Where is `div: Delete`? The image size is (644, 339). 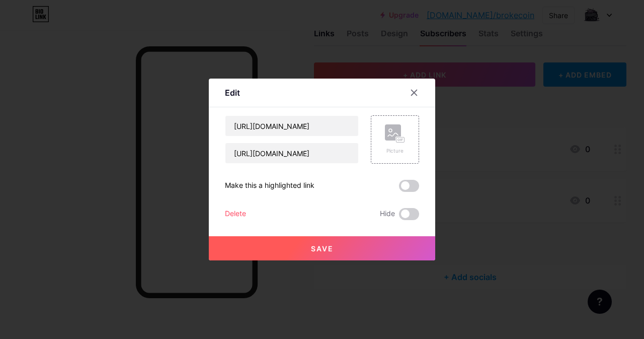
div: Delete is located at coordinates (235, 214).